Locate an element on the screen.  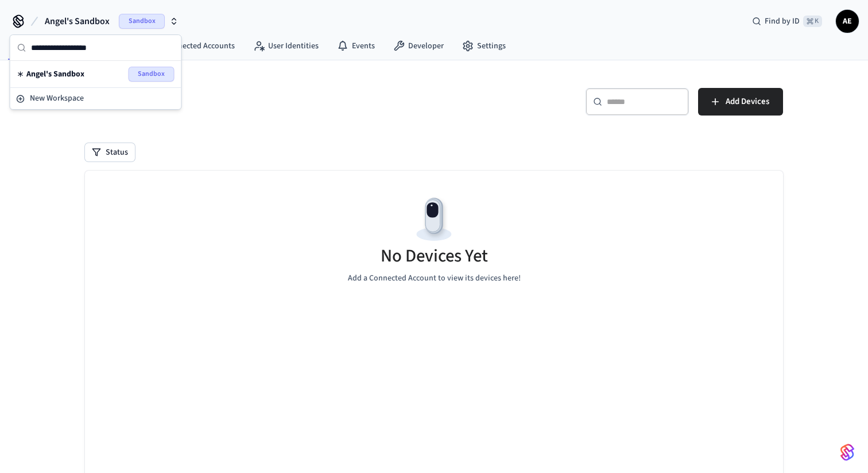
span: Find by ID is located at coordinates (782, 21).